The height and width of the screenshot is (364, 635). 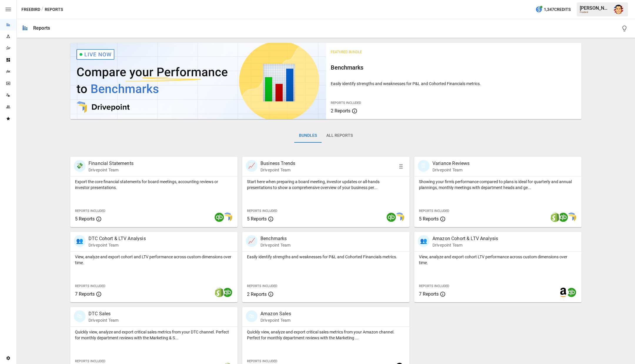 I want to click on div: Freebird, so click(x=595, y=12).